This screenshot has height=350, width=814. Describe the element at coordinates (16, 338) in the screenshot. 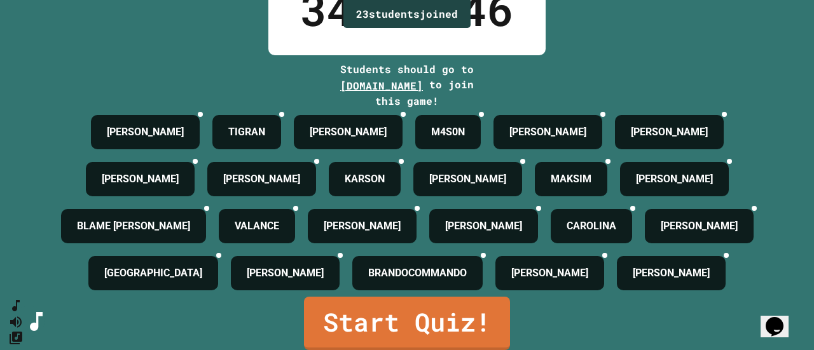

I see `button: Change Music` at that location.